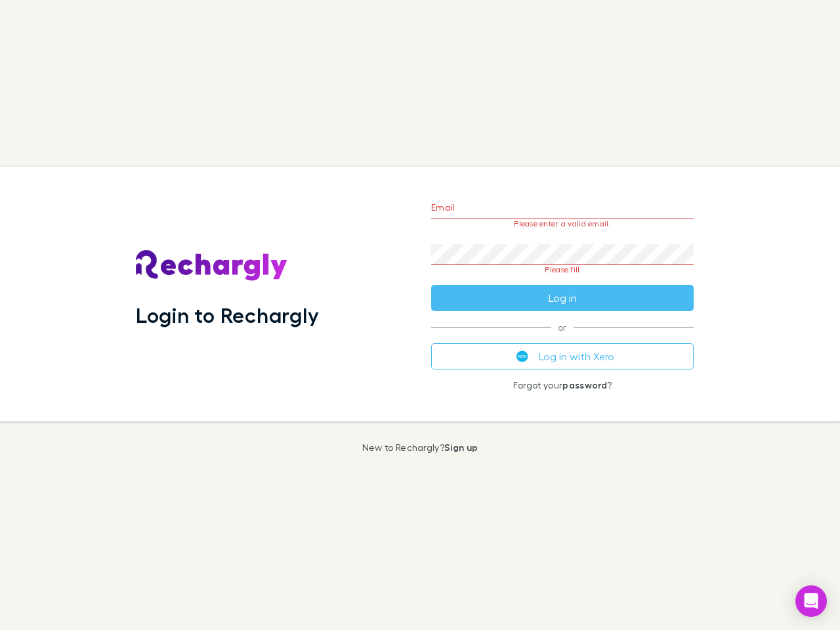 This screenshot has height=630, width=840. What do you see at coordinates (562, 385) in the screenshot?
I see `p: Forgot your ?` at bounding box center [562, 385].